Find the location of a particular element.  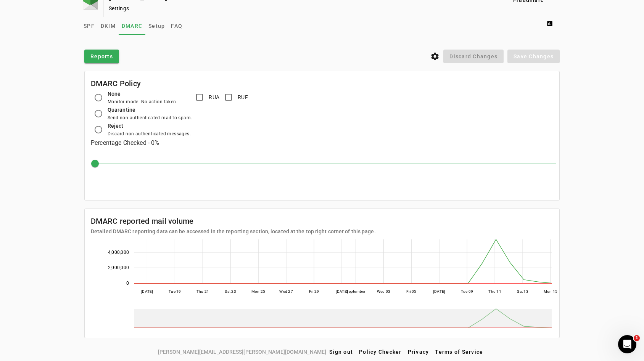

div: Discard non-authenticated messages. is located at coordinates (149, 134).